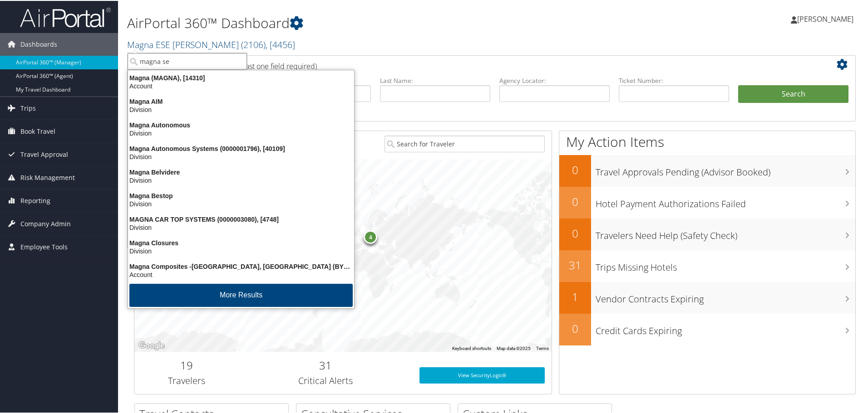 Image resolution: width=868 pixels, height=413 pixels. I want to click on span: Trips, so click(28, 107).